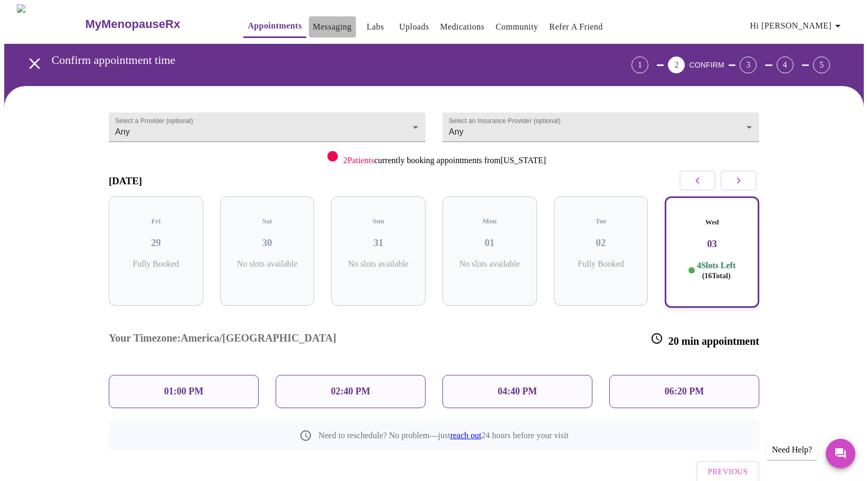 The height and width of the screenshot is (481, 868). I want to click on span: Previous, so click(728, 471).